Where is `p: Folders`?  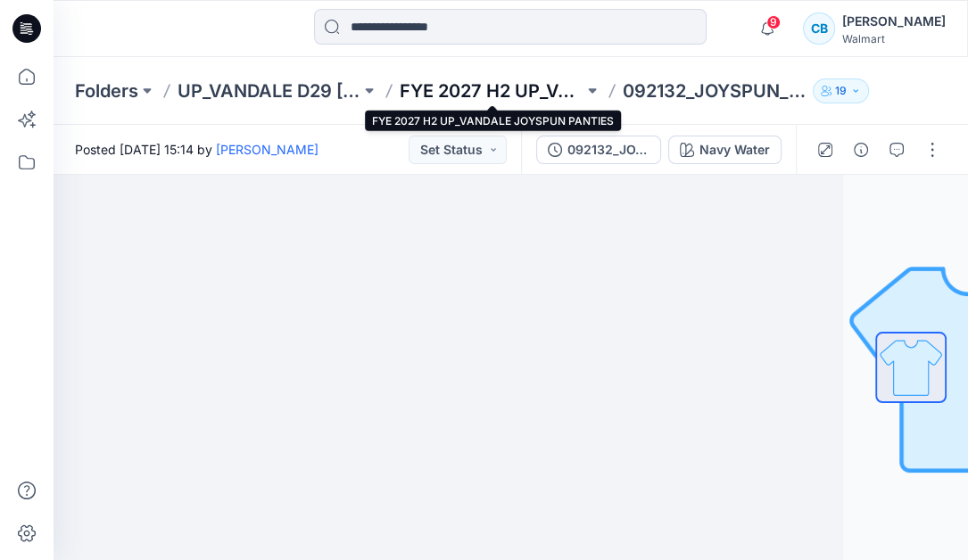
p: Folders is located at coordinates (106, 91).